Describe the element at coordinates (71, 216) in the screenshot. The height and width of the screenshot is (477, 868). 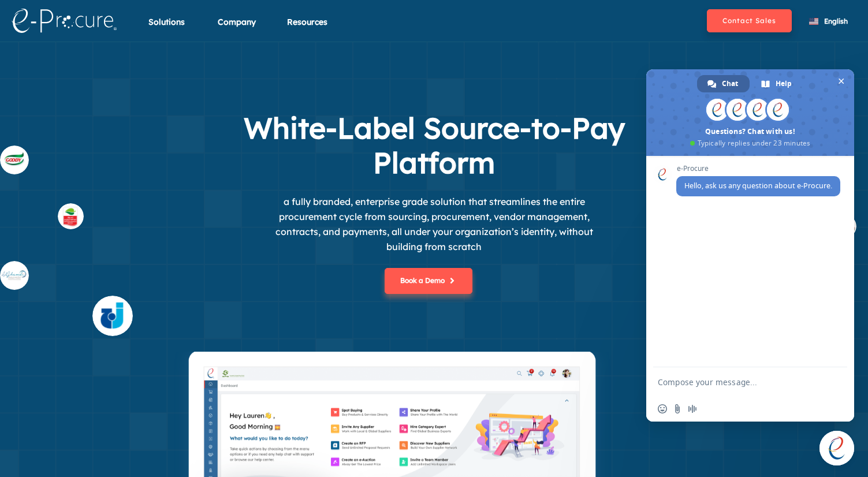
I see `img: supplier_othaim.svg` at that location.